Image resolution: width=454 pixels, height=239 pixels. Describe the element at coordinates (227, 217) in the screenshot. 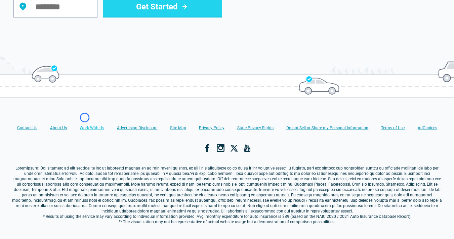

I see `p: * Results of using the service may vary according to individual information provided. Avg. monthl...` at that location.